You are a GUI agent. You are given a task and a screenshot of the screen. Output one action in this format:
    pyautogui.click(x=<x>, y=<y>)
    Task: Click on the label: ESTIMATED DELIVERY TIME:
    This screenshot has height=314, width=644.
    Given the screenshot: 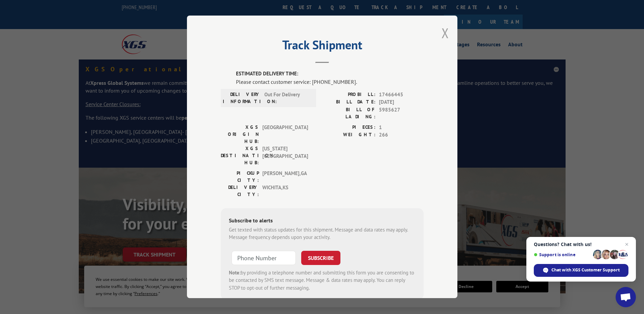 What is the action you would take?
    pyautogui.click(x=330, y=74)
    